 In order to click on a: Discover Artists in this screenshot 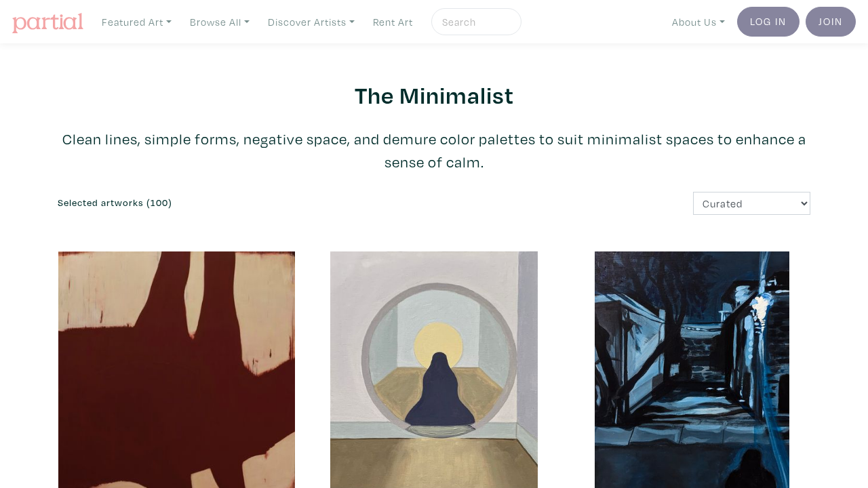, I will do `click(311, 22)`.